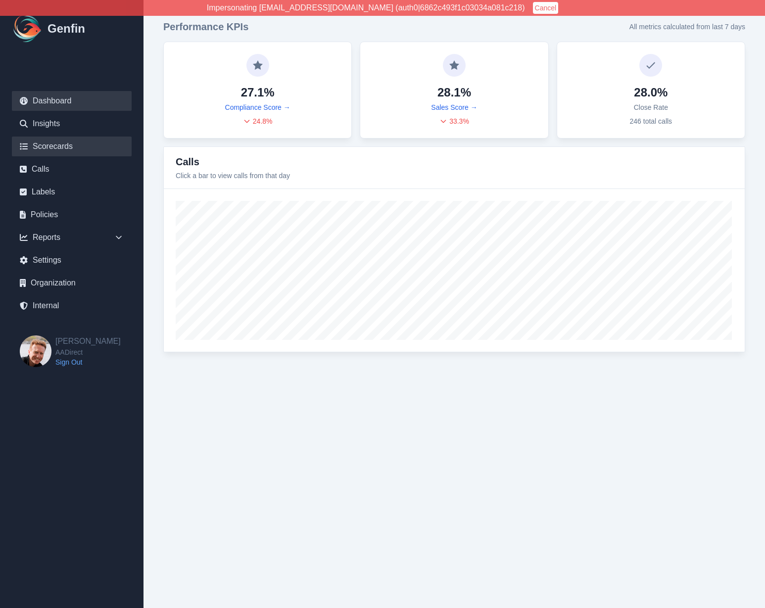 The width and height of the screenshot is (765, 608). I want to click on h3: Performance KPIs, so click(206, 27).